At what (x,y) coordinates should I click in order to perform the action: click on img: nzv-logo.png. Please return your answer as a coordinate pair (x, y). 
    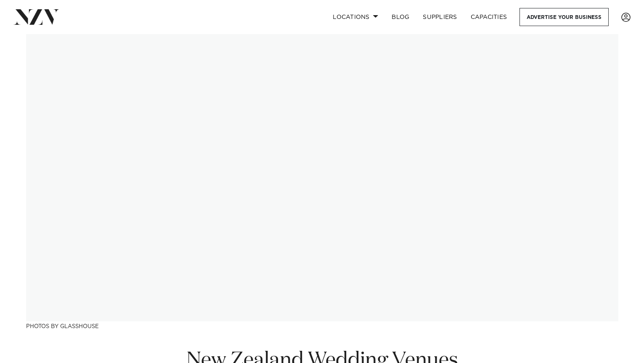
    Looking at the image, I should click on (36, 17).